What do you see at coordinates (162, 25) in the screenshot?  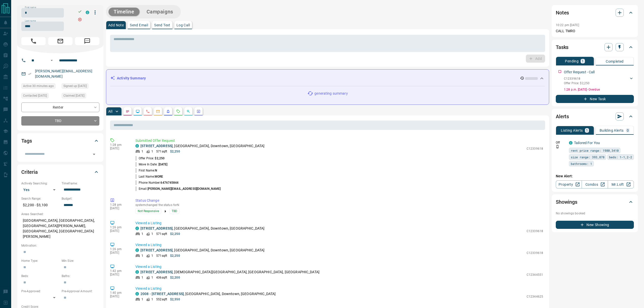 I see `p: Send Text` at bounding box center [162, 25].